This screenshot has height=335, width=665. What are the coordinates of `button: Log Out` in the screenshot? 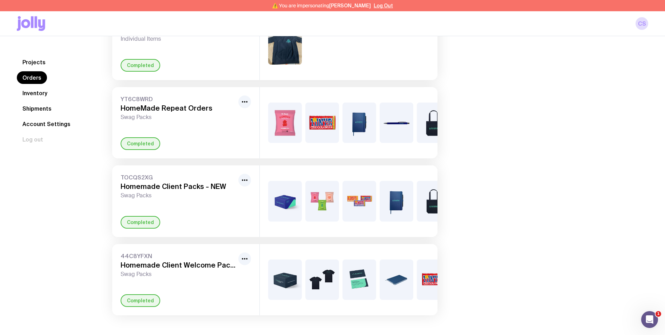 It's located at (383, 6).